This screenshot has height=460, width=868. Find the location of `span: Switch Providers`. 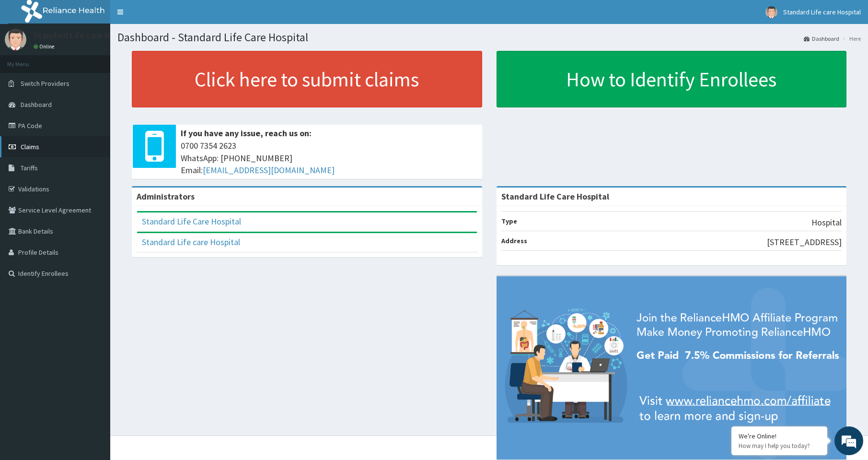

span: Switch Providers is located at coordinates (45, 83).